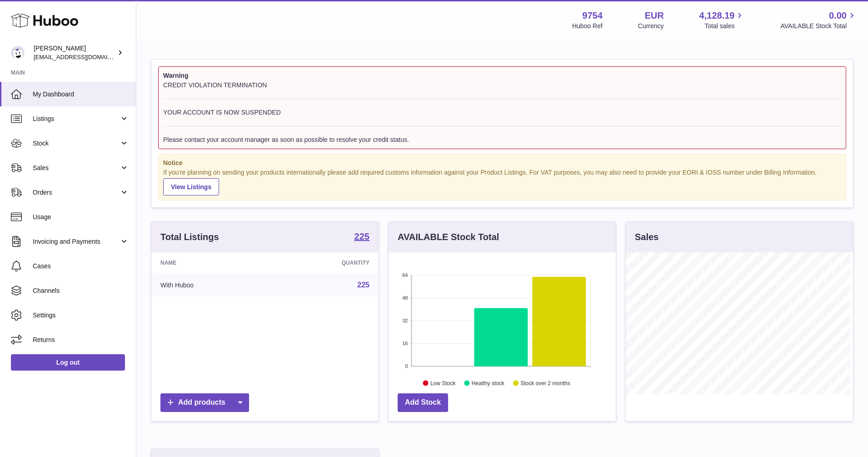 The height and width of the screenshot is (457, 868). What do you see at coordinates (651, 26) in the screenshot?
I see `div: Currency` at bounding box center [651, 26].